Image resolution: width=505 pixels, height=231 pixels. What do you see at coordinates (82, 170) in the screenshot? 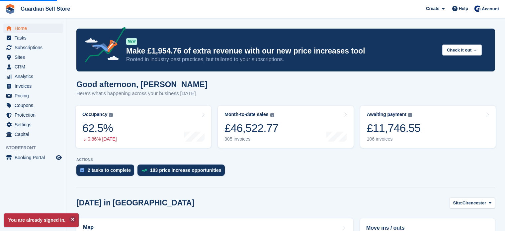
I see `img: task-75834270c22a3079a89374b754ae025e5fb1db73e45f91037f5363f120a921f8.svg` at bounding box center [82, 170].